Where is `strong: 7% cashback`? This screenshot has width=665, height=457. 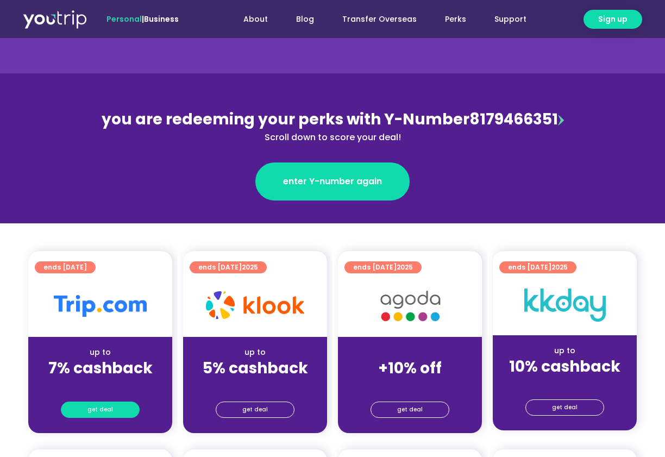 strong: 7% cashback is located at coordinates (100, 368).